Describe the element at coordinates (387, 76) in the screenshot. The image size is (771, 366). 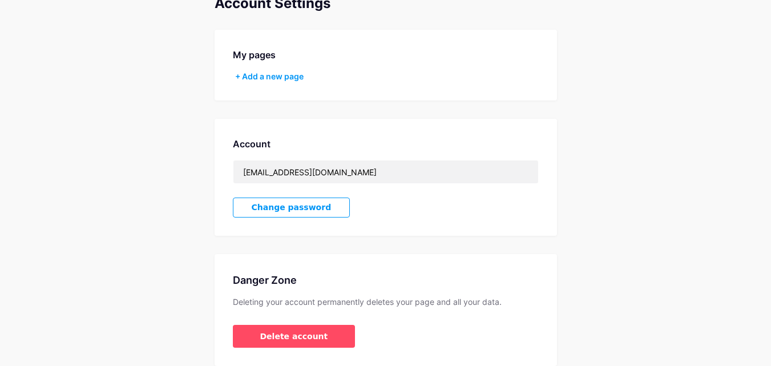
I see `div: + Add a new page` at that location.